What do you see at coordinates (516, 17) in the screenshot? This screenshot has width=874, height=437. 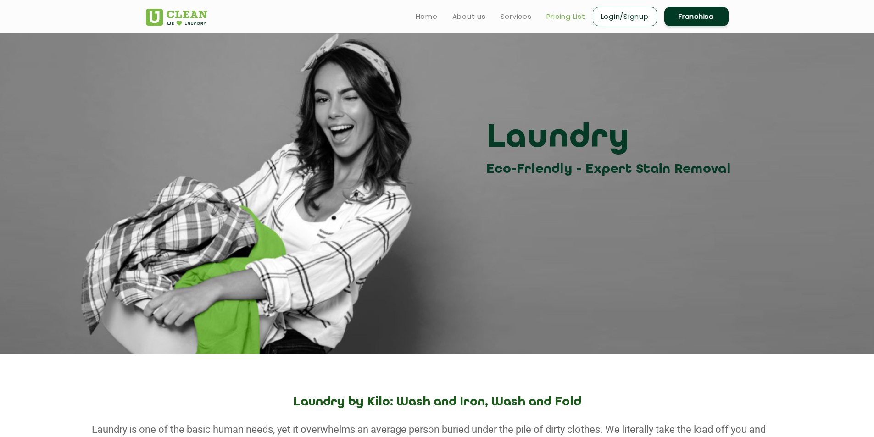 I see `a: Services` at bounding box center [516, 17].